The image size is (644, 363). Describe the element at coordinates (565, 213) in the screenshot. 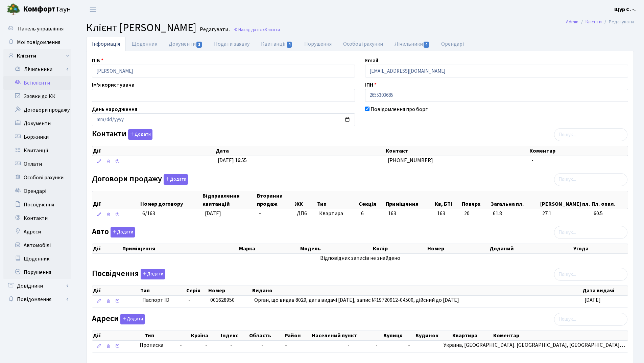

I see `span: 27.1` at that location.